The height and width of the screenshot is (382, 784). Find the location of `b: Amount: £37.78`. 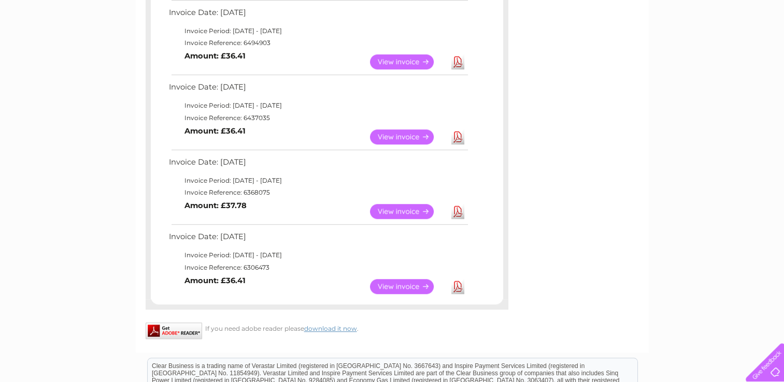

b: Amount: £37.78 is located at coordinates (216, 206).